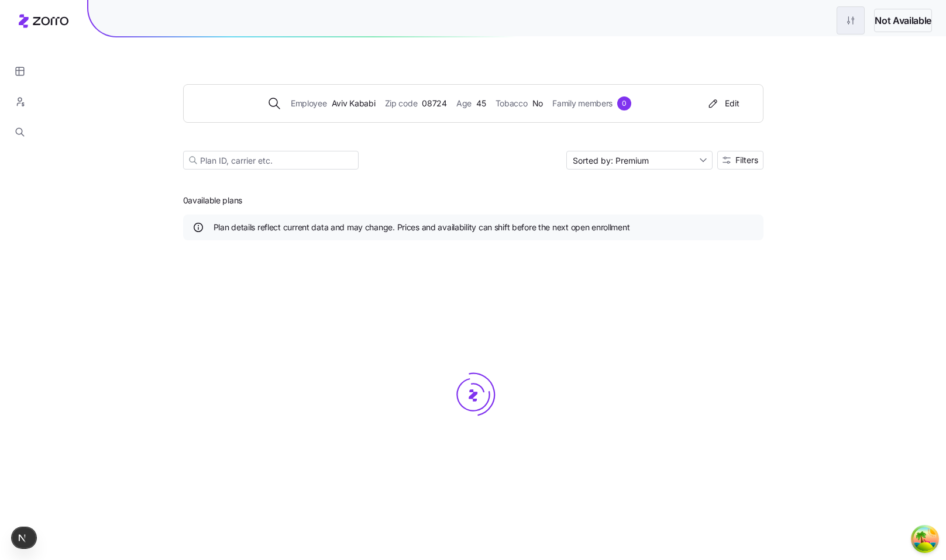 The height and width of the screenshot is (560, 946). Describe the element at coordinates (422, 227) in the screenshot. I see `span: Plan details reflect current data and may change. Prices and availability can shift before the ne...` at that location.